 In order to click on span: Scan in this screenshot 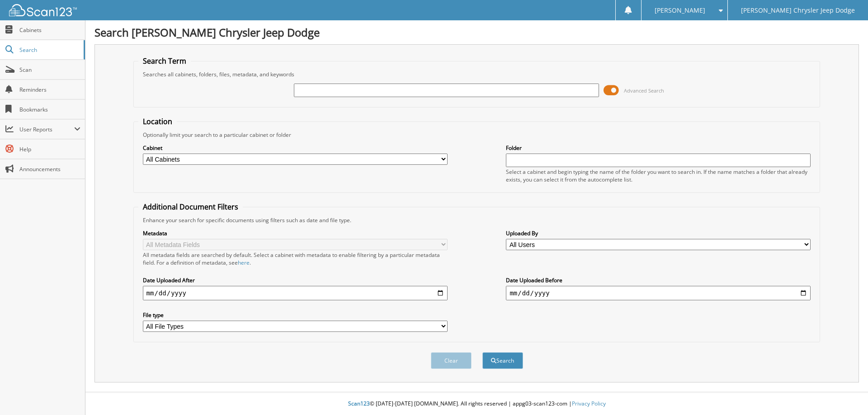, I will do `click(50, 70)`.